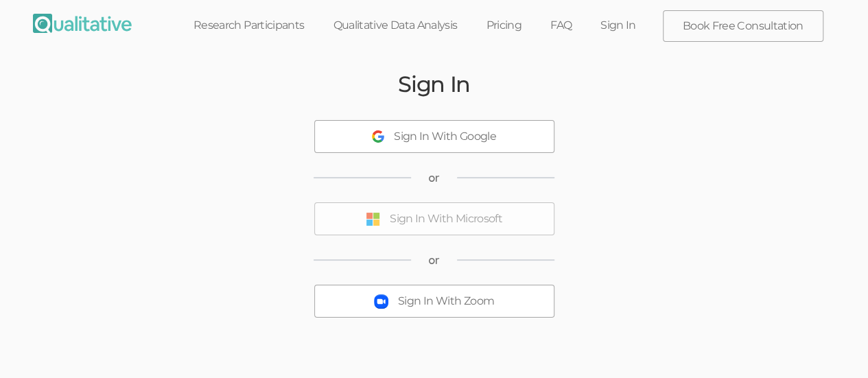 This screenshot has height=378, width=868. What do you see at coordinates (381, 301) in the screenshot?
I see `img: Sign In With Zoom` at bounding box center [381, 301].